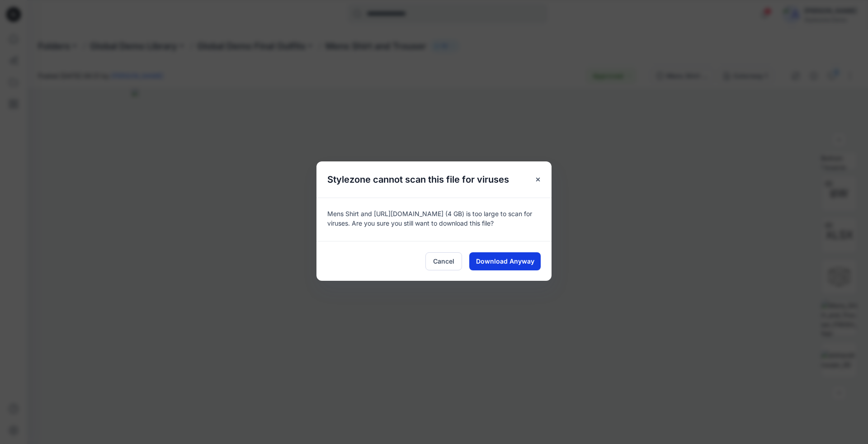  What do you see at coordinates (444, 261) in the screenshot?
I see `span: Cancel` at bounding box center [444, 261].